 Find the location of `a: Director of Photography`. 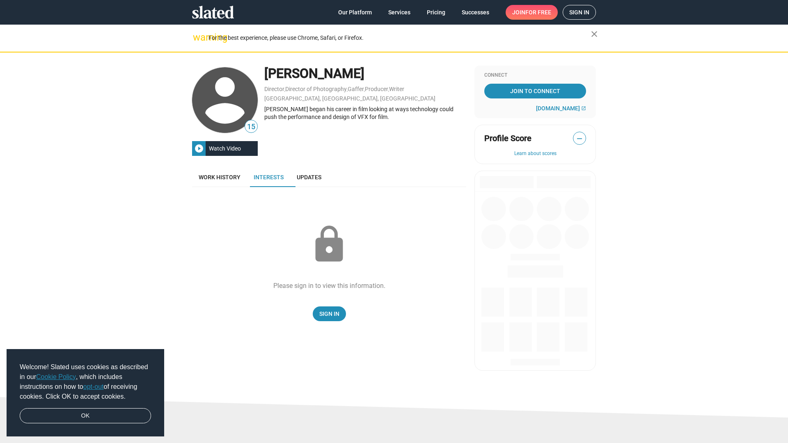

a: Director of Photography is located at coordinates (316, 89).